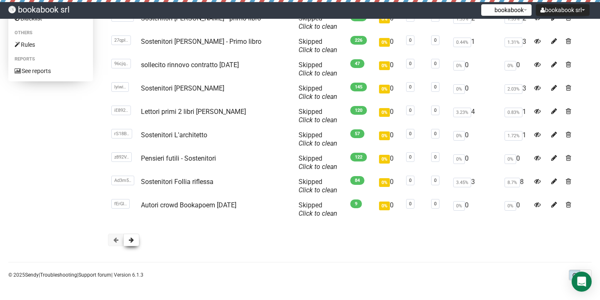 Image resolution: width=600 pixels, height=300 pixels. Describe the element at coordinates (177, 181) in the screenshot. I see `a: Sostenitori Follia riflessa` at that location.